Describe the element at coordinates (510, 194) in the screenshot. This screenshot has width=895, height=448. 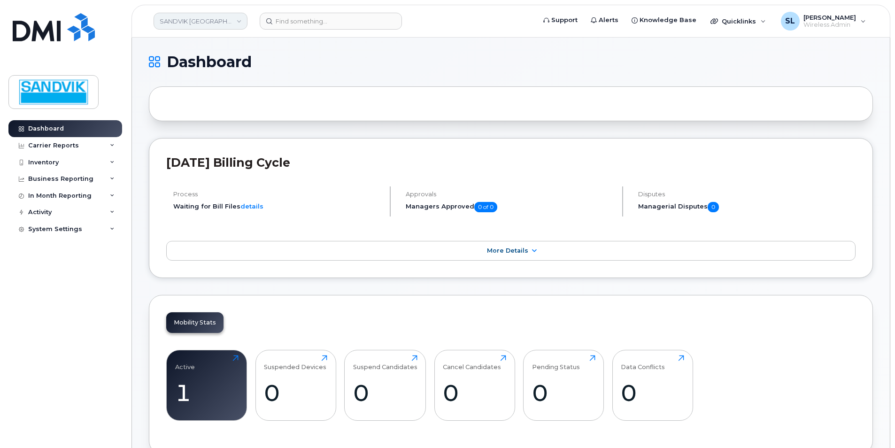
I see `h4: Approvals` at that location.